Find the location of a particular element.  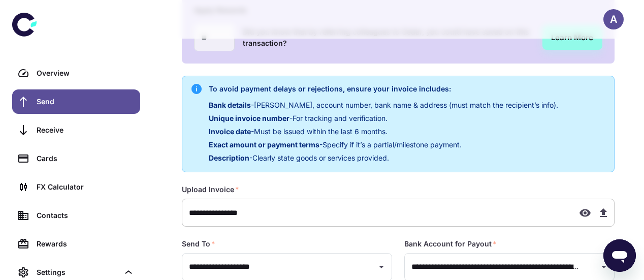

a: Send is located at coordinates (76, 101).